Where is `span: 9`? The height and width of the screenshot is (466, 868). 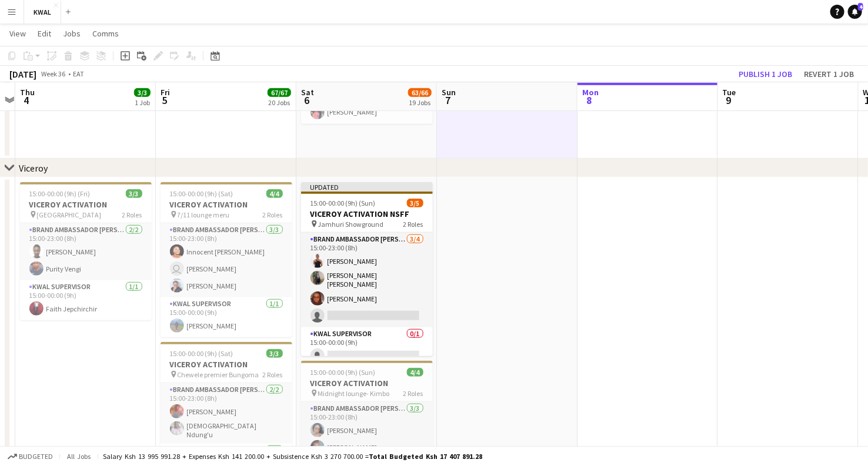 span: 9 is located at coordinates (728, 100).